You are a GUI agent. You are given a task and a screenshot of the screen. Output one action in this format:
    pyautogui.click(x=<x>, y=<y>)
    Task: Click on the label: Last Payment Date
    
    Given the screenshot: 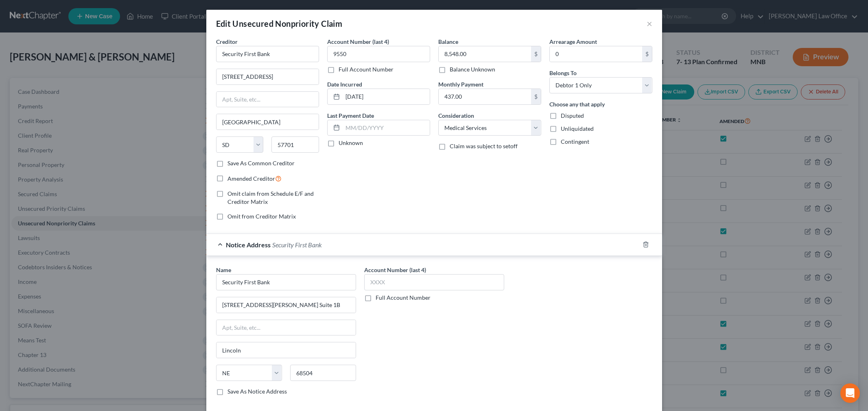 What is the action you would take?
    pyautogui.click(x=350, y=115)
    